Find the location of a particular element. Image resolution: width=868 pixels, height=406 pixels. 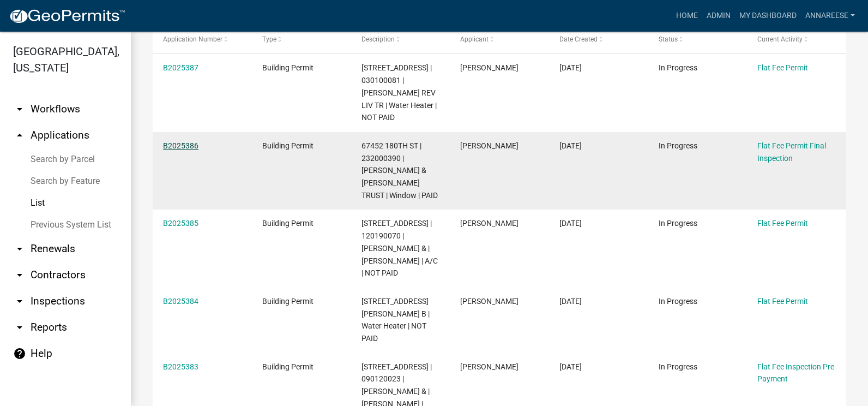

span: 124 1ST AVE W | 210090060 | NELSON,CLAY B | Water Heater | NOT PAID is located at coordinates (395, 320).